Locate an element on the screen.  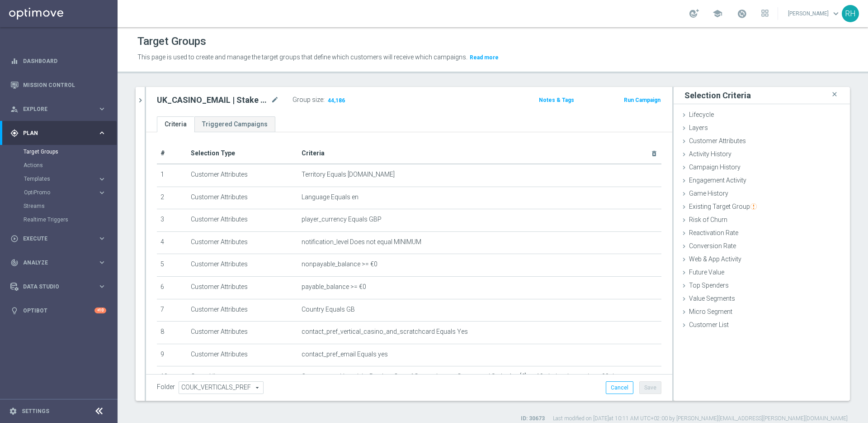
div: Dashboard is located at coordinates (58, 61).